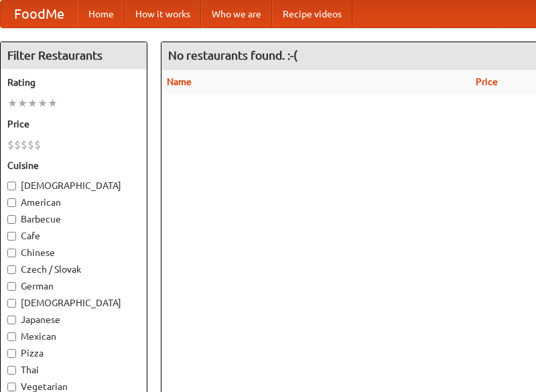 This screenshot has width=536, height=392. What do you see at coordinates (74, 219) in the screenshot?
I see `label: Barbecue` at bounding box center [74, 219].